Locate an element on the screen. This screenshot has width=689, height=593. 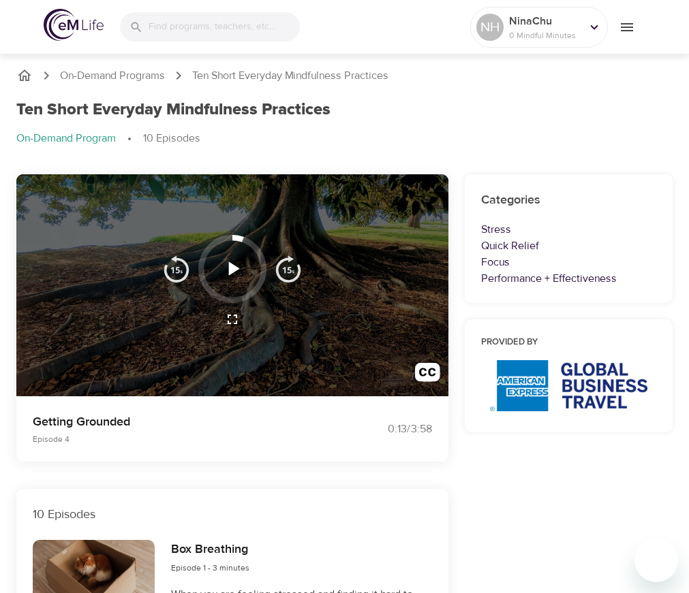
img: 15s_next.svg is located at coordinates (288, 269).